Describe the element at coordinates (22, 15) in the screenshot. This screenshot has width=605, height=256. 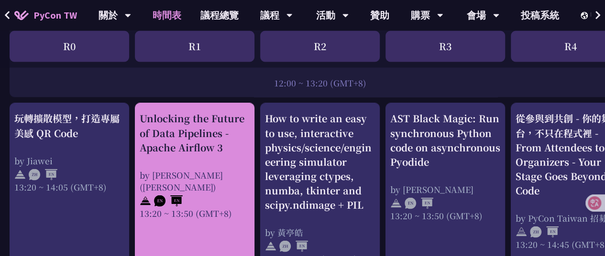
I see `img: Home icon of PyCon TW 2025` at that location.